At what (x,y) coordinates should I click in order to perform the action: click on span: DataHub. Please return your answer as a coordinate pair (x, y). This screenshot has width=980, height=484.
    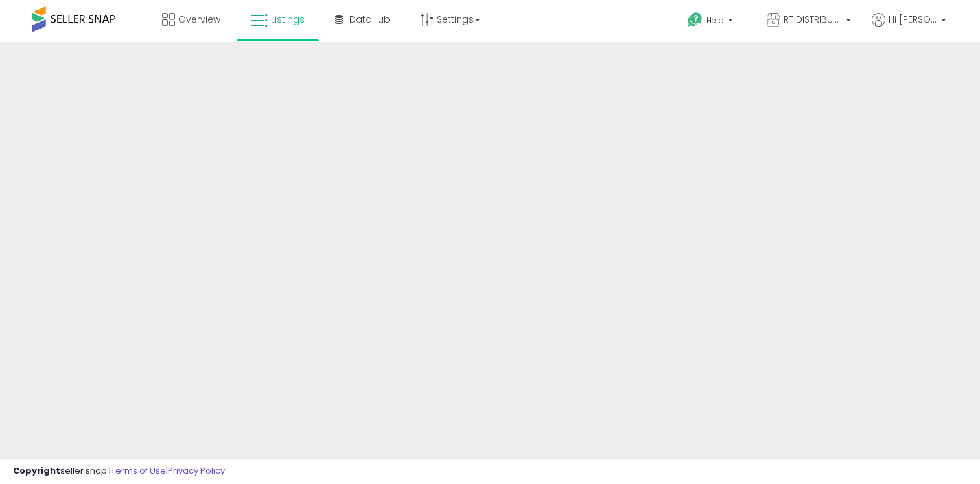
    Looking at the image, I should click on (370, 20).